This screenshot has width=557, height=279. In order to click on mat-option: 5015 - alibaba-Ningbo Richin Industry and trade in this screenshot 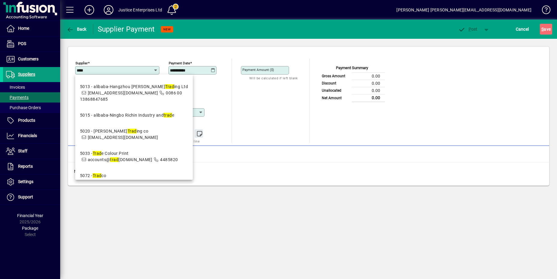, I will do `click(134, 115)`.